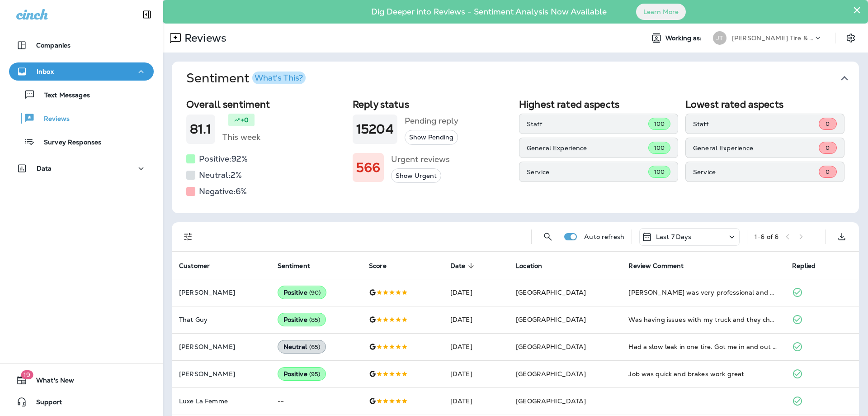 The width and height of the screenshot is (868, 416). Describe the element at coordinates (369, 167) in the screenshot. I see `h1: 566` at that location.